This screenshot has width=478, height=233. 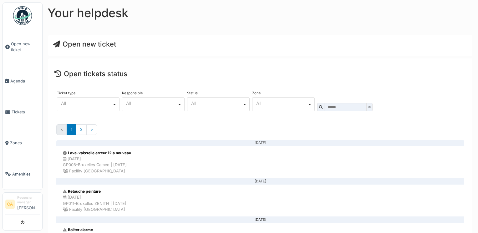 What do you see at coordinates (10, 204) in the screenshot?
I see `li: CA` at bounding box center [10, 204].